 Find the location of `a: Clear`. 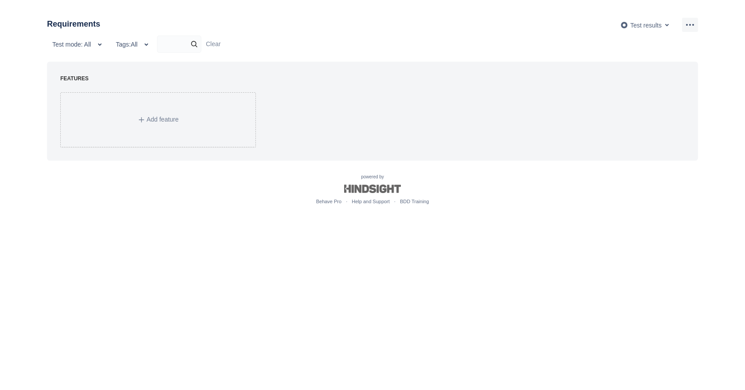

a: Clear is located at coordinates (213, 44).